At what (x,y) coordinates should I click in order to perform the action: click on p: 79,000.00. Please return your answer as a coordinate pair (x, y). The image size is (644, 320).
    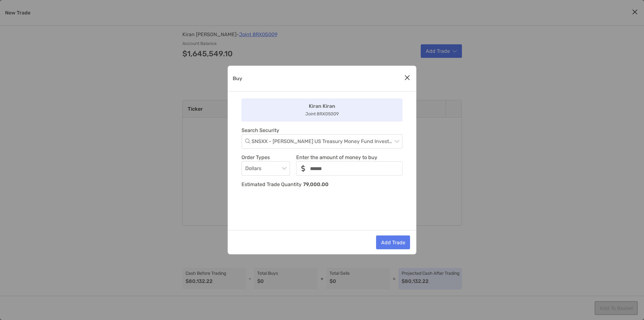
    Looking at the image, I should click on (316, 184).